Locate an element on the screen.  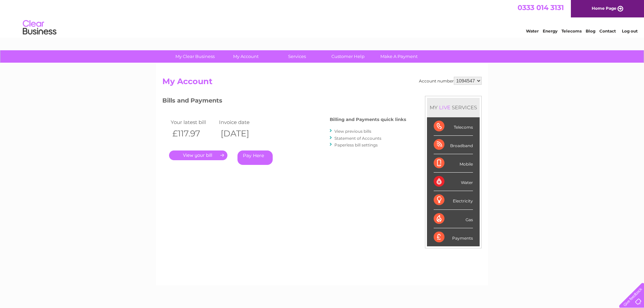
a: Pay Here is located at coordinates (255, 157).